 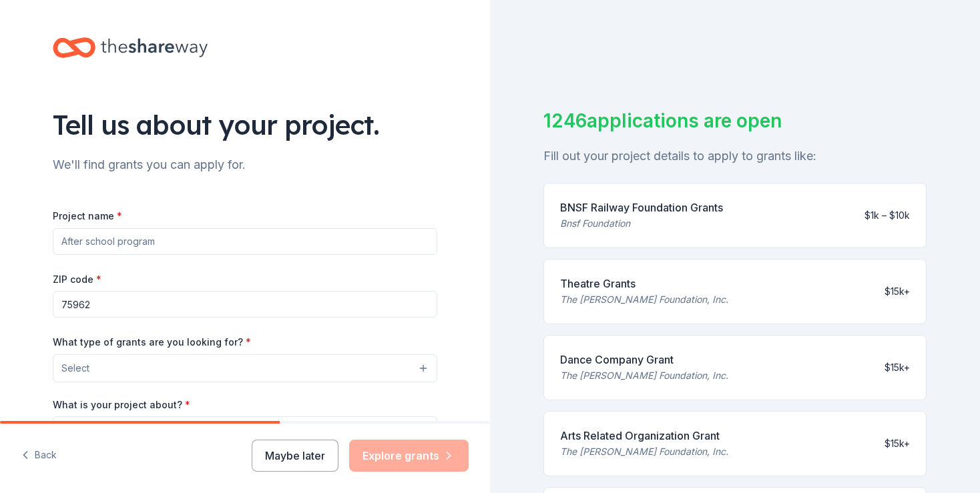 I want to click on button: Select, so click(x=245, y=368).